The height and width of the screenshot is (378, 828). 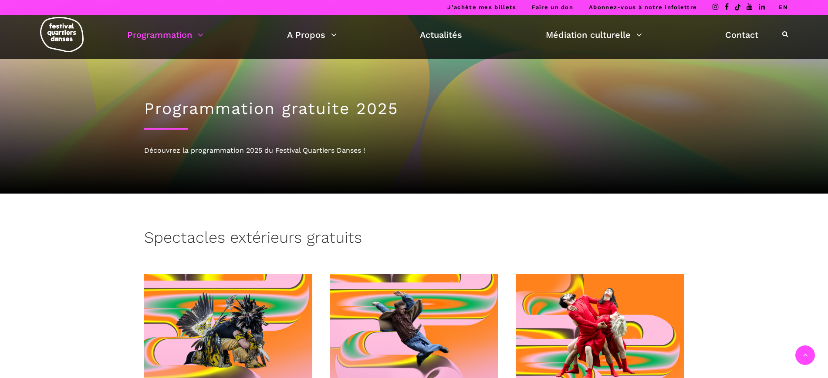 I want to click on a: Abonnez-vous à notre infolettre, so click(x=643, y=7).